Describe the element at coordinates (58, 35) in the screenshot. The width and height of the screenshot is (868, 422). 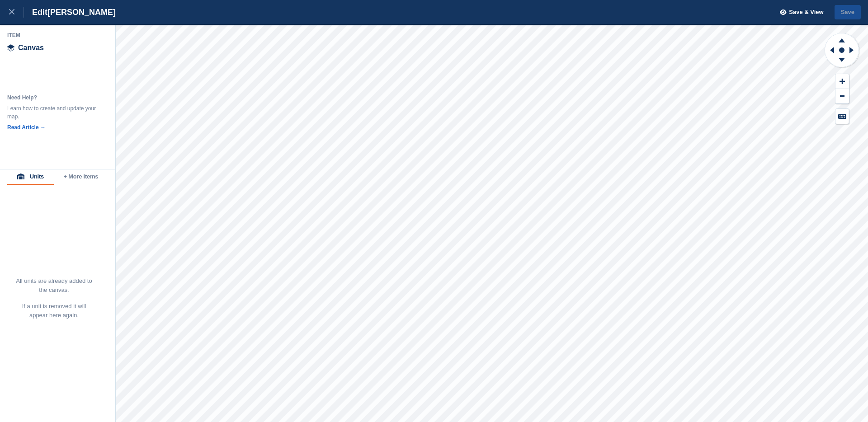
I see `div: Item` at that location.